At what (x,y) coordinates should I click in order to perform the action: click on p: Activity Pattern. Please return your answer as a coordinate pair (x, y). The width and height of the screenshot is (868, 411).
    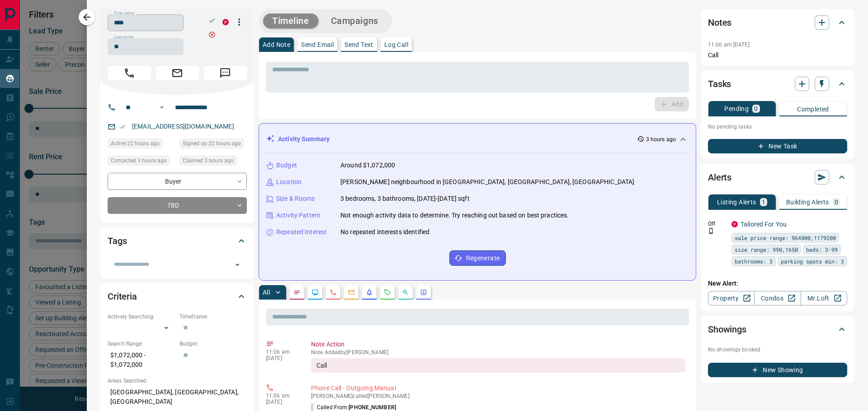
    Looking at the image, I should click on (298, 216).